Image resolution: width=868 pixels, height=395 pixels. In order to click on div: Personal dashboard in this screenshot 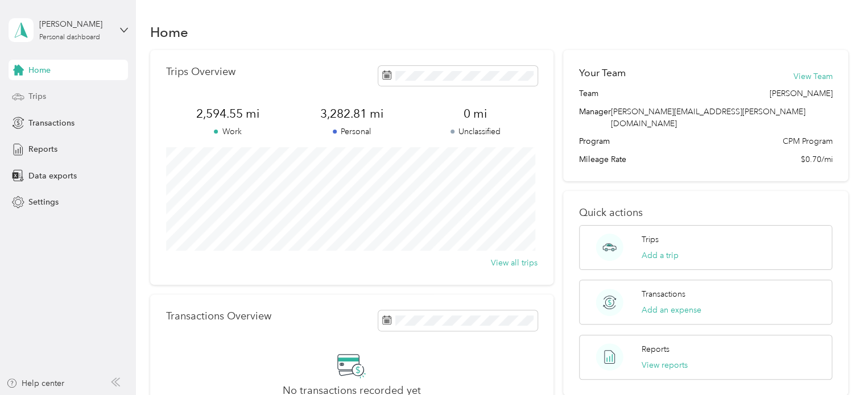, I will do `click(69, 38)`.